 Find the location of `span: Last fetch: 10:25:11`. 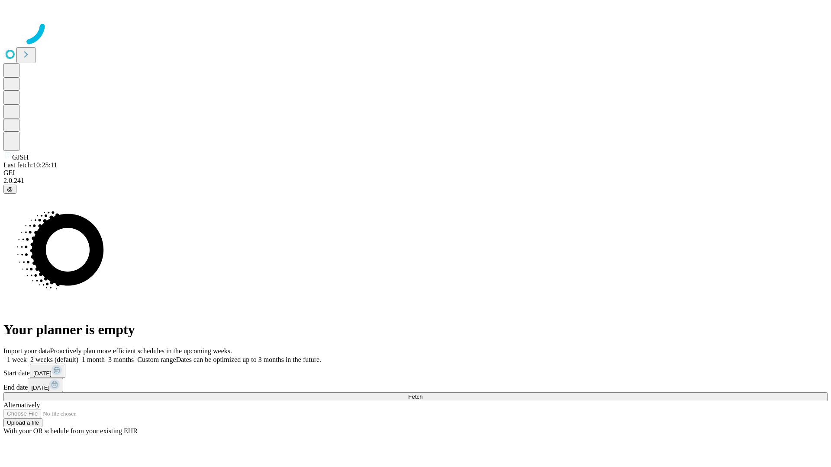

span: Last fetch: 10:25:11 is located at coordinates (30, 165).